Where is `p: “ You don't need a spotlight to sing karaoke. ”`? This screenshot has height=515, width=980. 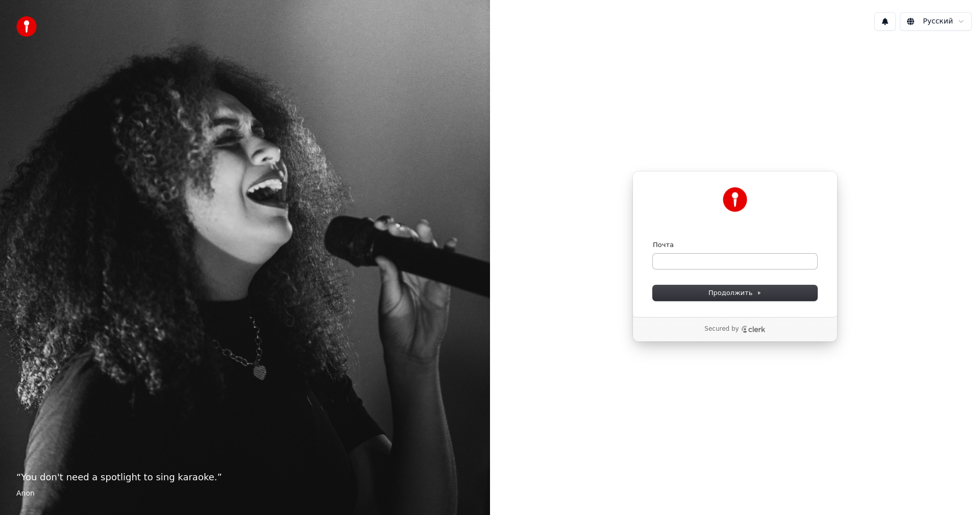 p: “ You don't need a spotlight to sing karaoke. ” is located at coordinates (245, 478).